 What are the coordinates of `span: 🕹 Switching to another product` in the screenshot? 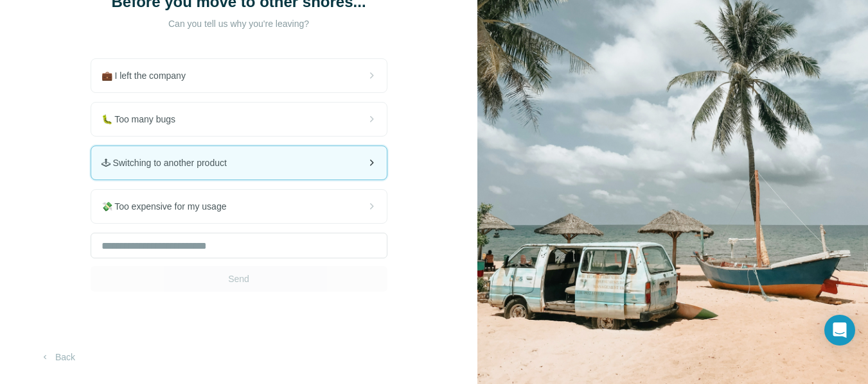 It's located at (169, 163).